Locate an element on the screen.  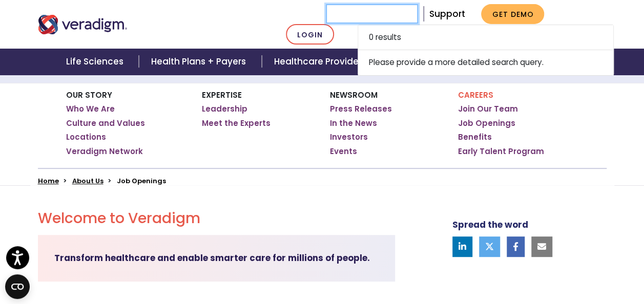
a: Job Openings is located at coordinates (486, 123).